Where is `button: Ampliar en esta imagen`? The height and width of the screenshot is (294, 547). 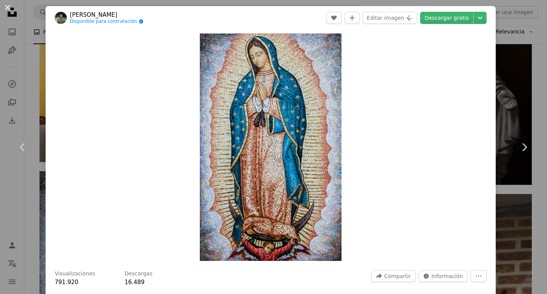
button: Ampliar en esta imagen is located at coordinates (270, 147).